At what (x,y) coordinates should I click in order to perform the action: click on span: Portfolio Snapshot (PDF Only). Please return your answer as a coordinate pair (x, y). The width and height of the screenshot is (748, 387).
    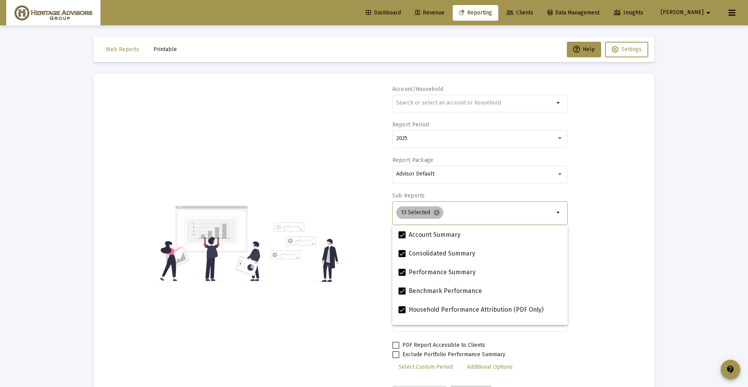
    Looking at the image, I should click on (452, 328).